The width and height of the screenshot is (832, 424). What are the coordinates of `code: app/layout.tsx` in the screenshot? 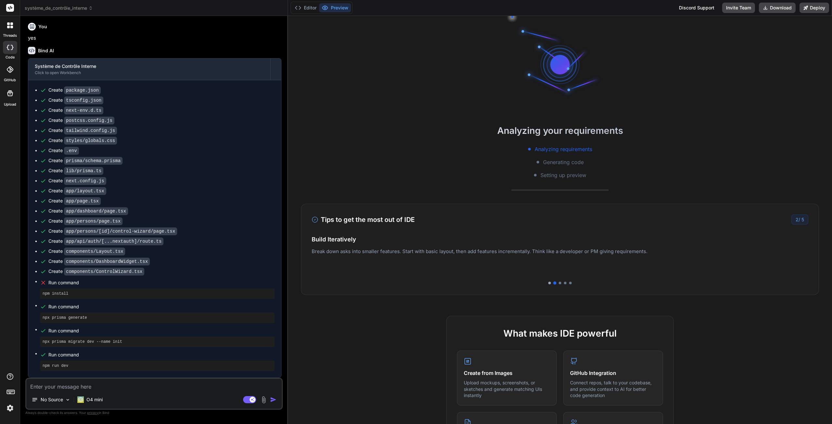 It's located at (85, 191).